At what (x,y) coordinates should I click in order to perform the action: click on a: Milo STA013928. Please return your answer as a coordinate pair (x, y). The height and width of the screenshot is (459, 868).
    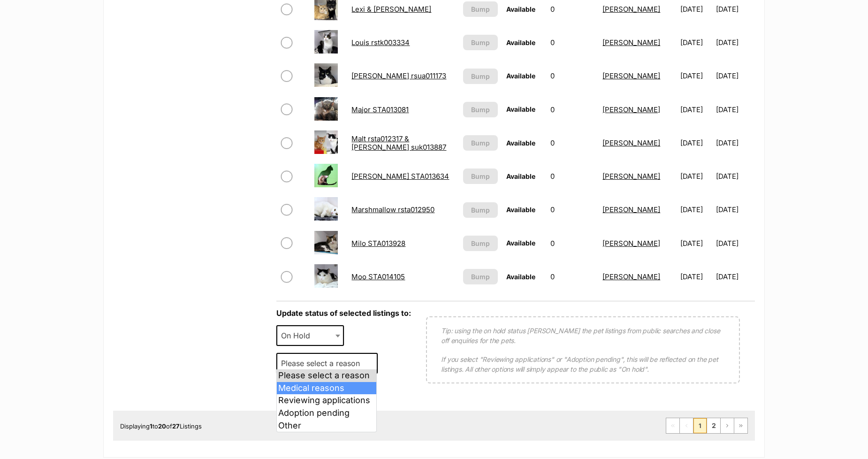
    Looking at the image, I should click on (378, 243).